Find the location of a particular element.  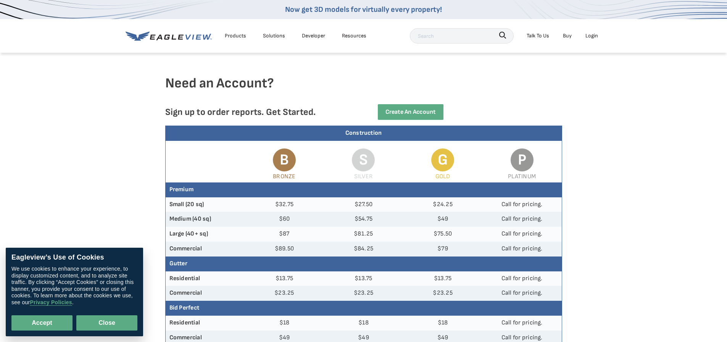

td: $32.75 is located at coordinates (284, 205).